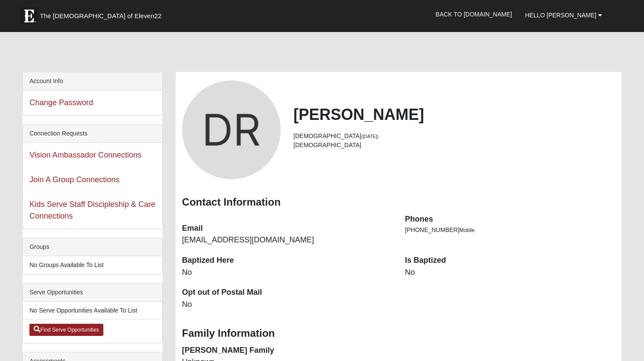 This screenshot has width=644, height=361. Describe the element at coordinates (92, 310) in the screenshot. I see `li: No Serve Opportunities Available To List` at that location.